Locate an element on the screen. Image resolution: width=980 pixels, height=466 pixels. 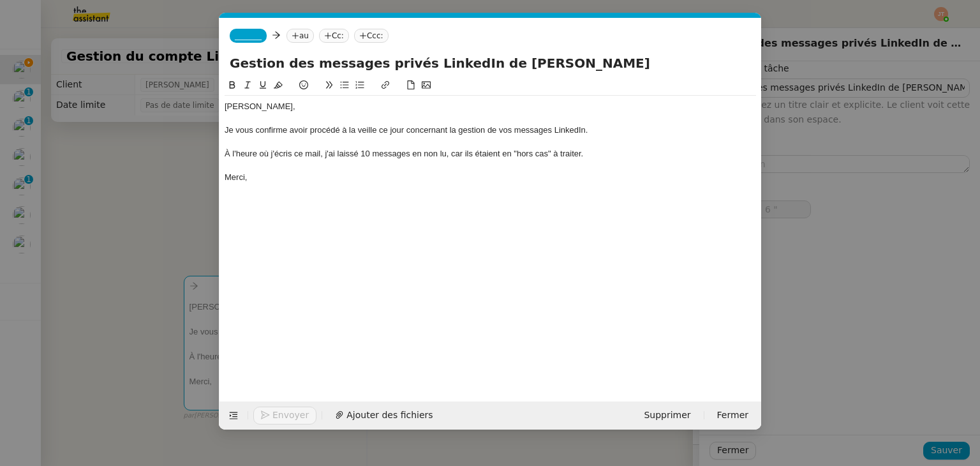
div: Je vous confirme avoir procédé à la veille ce jour concernant la gestion de vos messages LinkedIn. is located at coordinates (490, 130).